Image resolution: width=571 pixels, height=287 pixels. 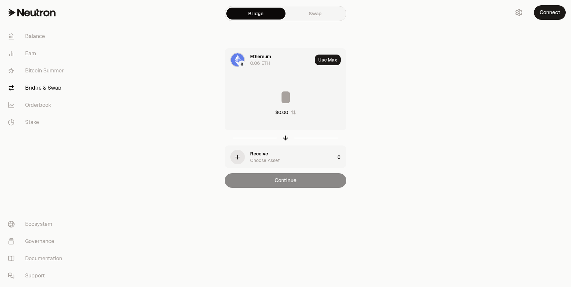 What do you see at coordinates (37, 276) in the screenshot?
I see `a: Support` at bounding box center [37, 276].